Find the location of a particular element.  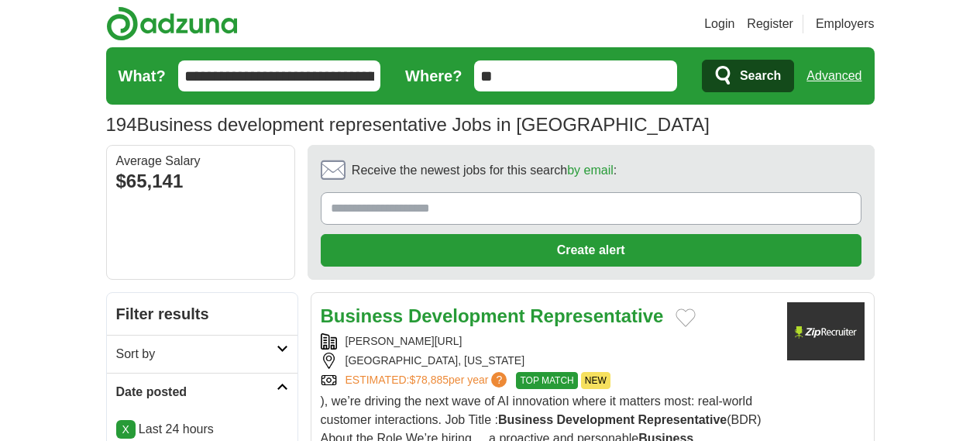

span: 194 is located at coordinates (121, 125).